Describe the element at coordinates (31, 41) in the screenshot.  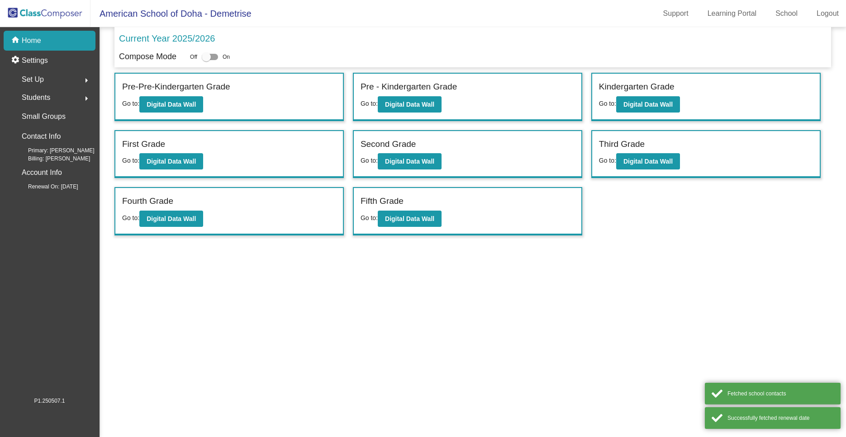
I see `p: Home` at that location.